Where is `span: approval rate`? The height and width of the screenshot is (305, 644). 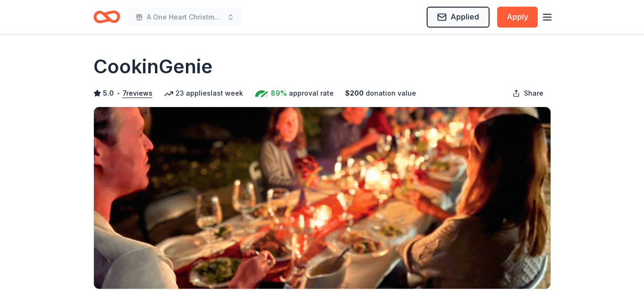
span: approval rate is located at coordinates (311, 94).